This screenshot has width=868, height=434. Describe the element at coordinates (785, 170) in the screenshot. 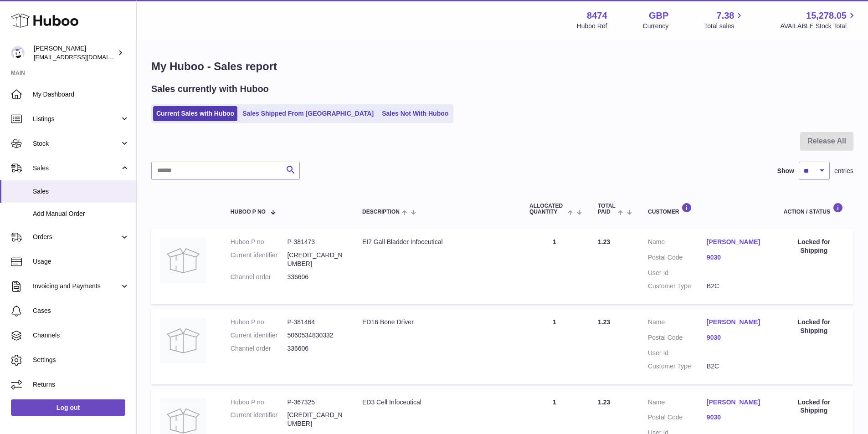

I see `label: Show` at that location.